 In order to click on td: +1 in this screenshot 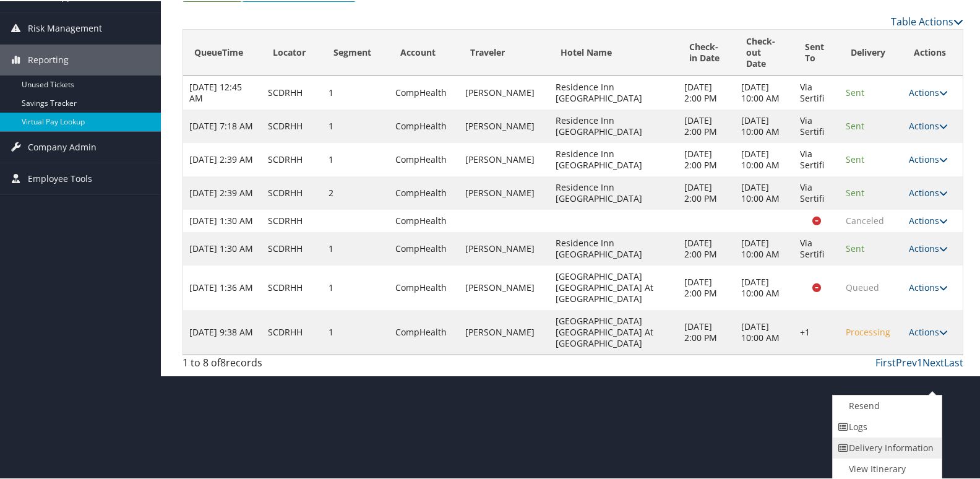, I will do `click(817, 331)`.